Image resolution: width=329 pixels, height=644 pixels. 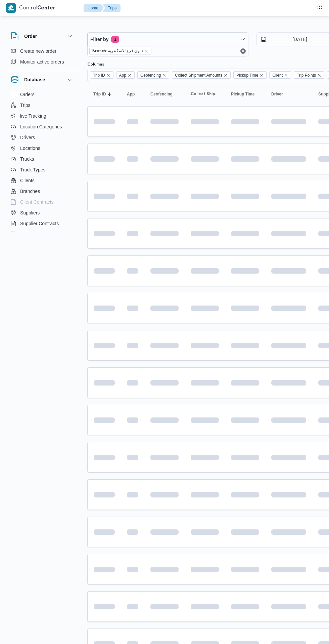 What do you see at coordinates (115, 39) in the screenshot?
I see `span: 1 active filters` at bounding box center [115, 39].